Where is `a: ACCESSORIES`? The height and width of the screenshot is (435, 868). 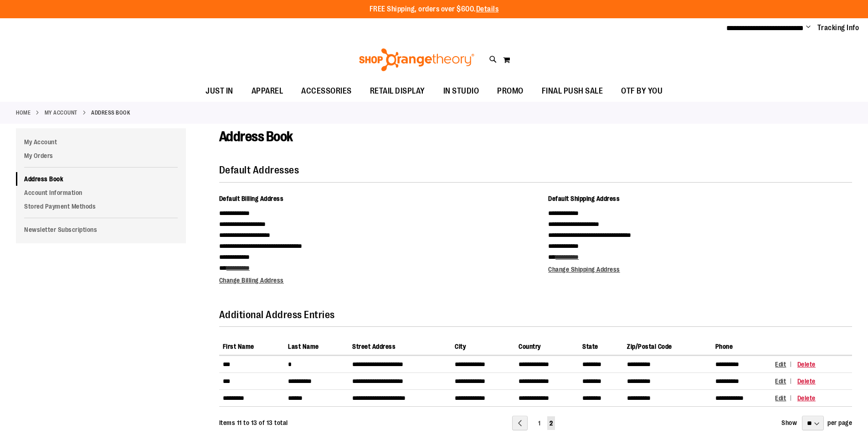 a: ACCESSORIES is located at coordinates (326, 91).